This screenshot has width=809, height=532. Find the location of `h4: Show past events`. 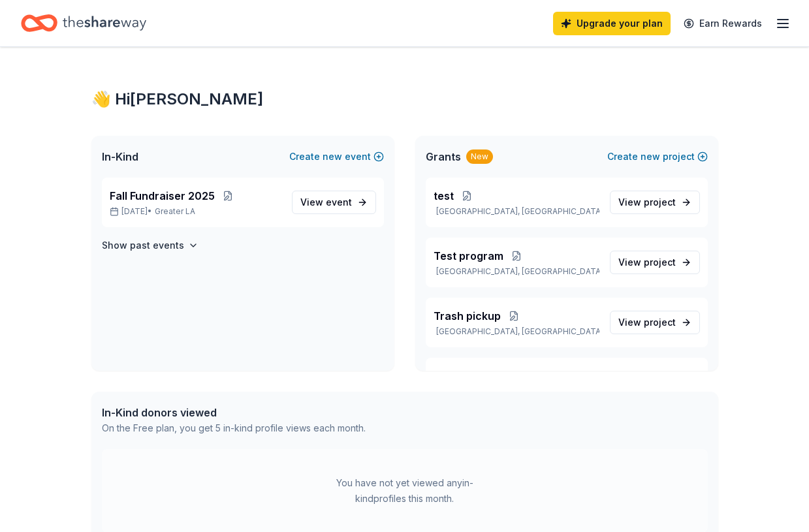

h4: Show past events is located at coordinates (143, 245).